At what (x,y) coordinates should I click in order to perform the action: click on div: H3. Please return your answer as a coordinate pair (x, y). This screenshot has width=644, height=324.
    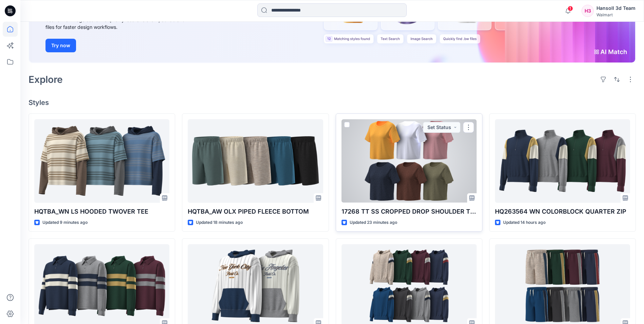
    Looking at the image, I should click on (588, 11).